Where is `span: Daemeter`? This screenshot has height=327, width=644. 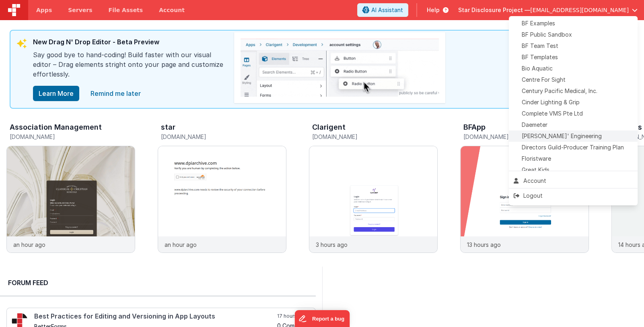 span: Daemeter is located at coordinates (535, 125).